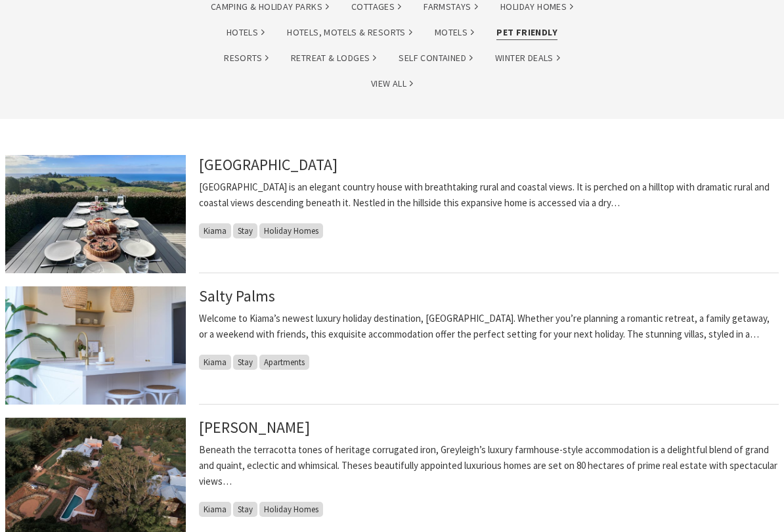 The width and height of the screenshot is (784, 532). Describe the element at coordinates (527, 57) in the screenshot. I see `a: Winter Deals` at that location.